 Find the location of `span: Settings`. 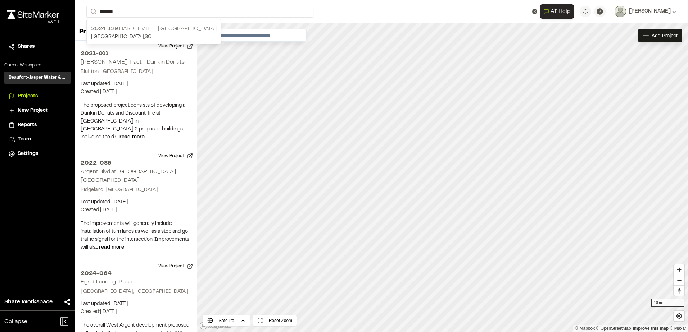

span: Settings is located at coordinates (28, 154).